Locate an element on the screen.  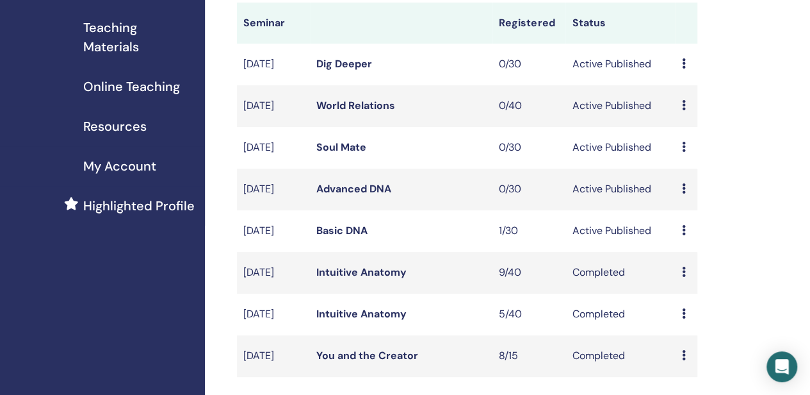
a: Soul Mate is located at coordinates (341, 147).